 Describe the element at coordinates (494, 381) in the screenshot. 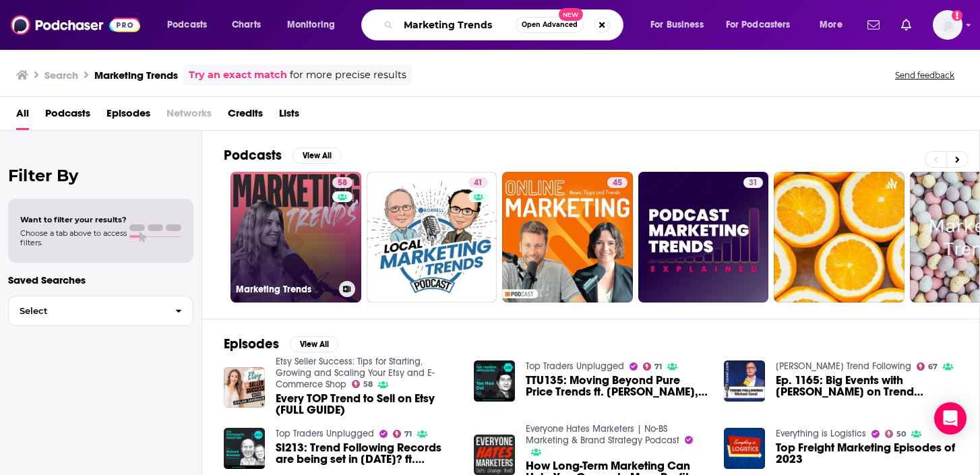

I see `img: TTU135: Moving Beyond Pure Price Trends ft. Yao Hua Ooi, Principal at AQR Capital Management` at that location.